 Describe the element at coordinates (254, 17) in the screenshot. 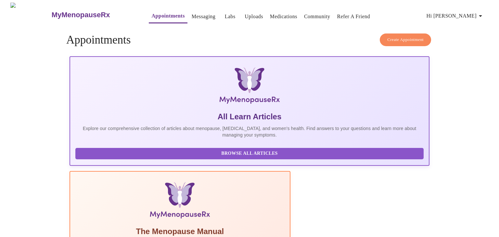

I see `button: Uploads` at that location.